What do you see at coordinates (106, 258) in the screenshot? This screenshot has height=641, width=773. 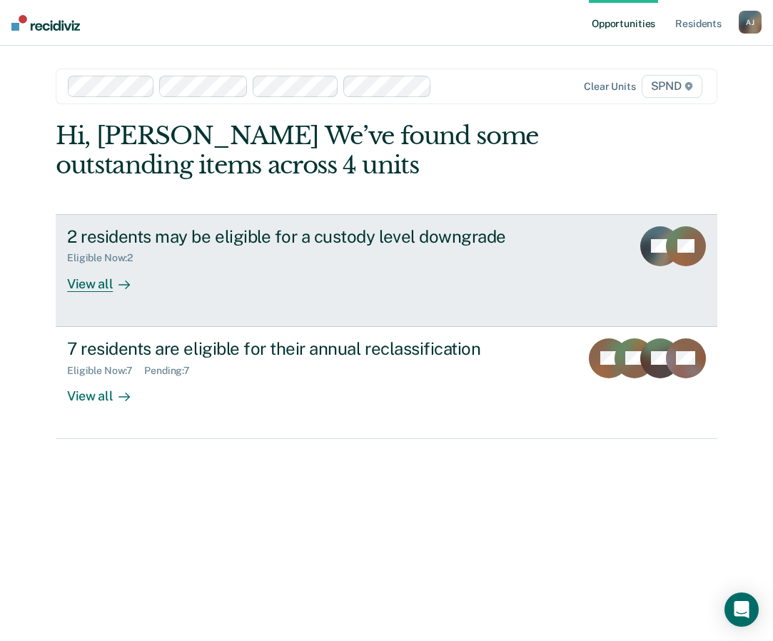 I see `div: Eligible Now : 2` at bounding box center [106, 258].